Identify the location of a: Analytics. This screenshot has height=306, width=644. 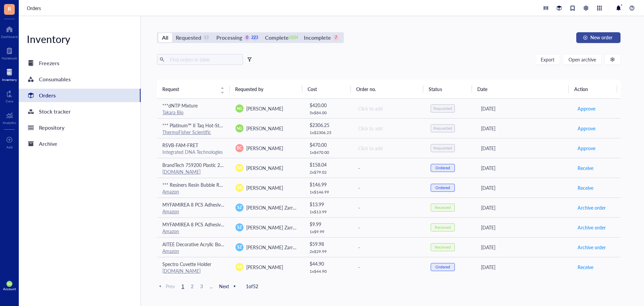
(10, 117).